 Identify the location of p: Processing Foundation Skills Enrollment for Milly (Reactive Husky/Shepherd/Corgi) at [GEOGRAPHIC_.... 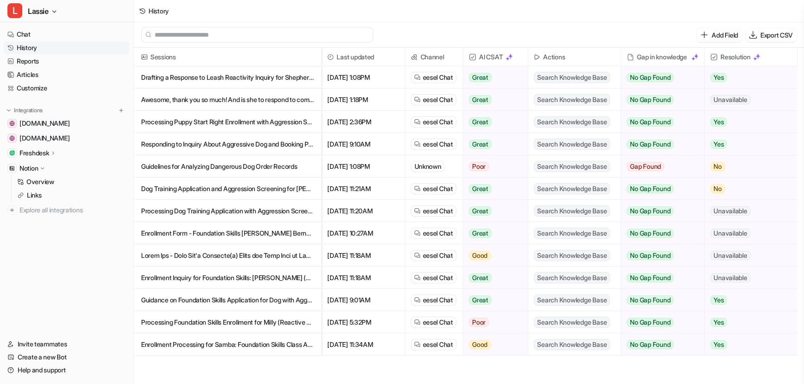
(227, 323).